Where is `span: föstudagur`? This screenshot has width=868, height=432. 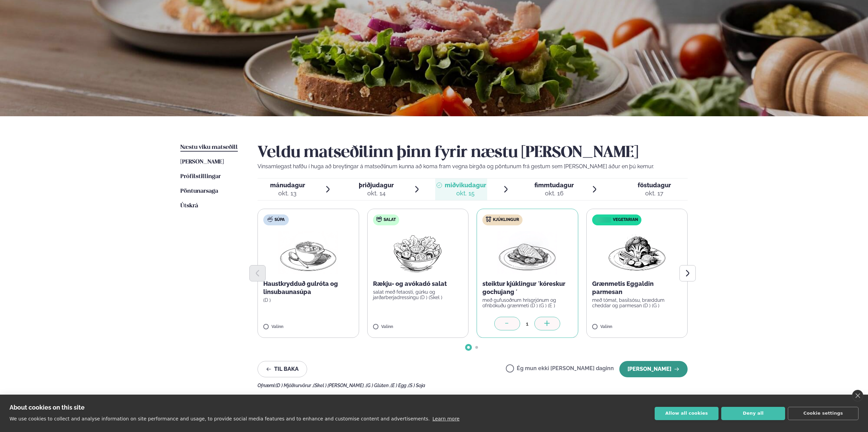
span: föstudagur is located at coordinates (654, 185).